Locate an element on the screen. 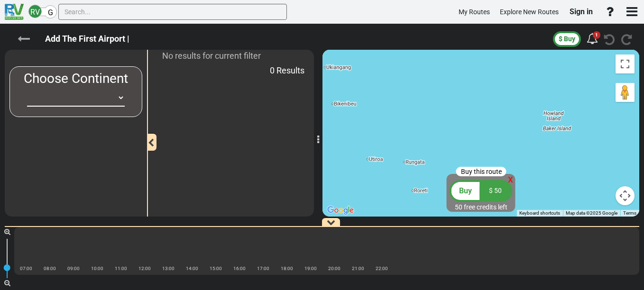  span: Sign in is located at coordinates (581, 11).